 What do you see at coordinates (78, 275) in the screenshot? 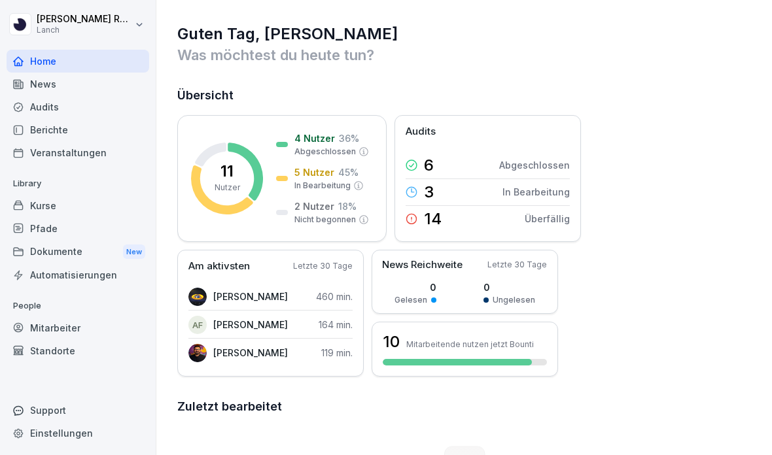
I see `div: Automatisierungen` at bounding box center [78, 275].